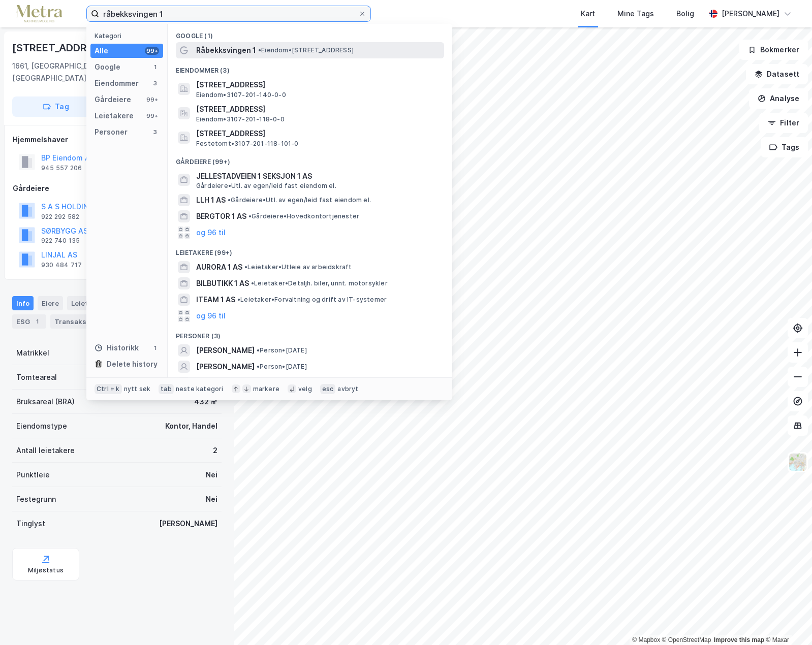 Image resolution: width=812 pixels, height=645 pixels. What do you see at coordinates (267, 389) in the screenshot?
I see `div: markere` at bounding box center [267, 389].